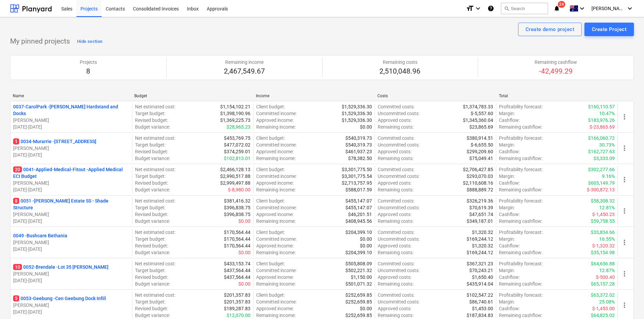 The width and height of the screenshot is (644, 319). Describe the element at coordinates (357, 176) in the screenshot. I see `p: $3,301,775.54` at that location.